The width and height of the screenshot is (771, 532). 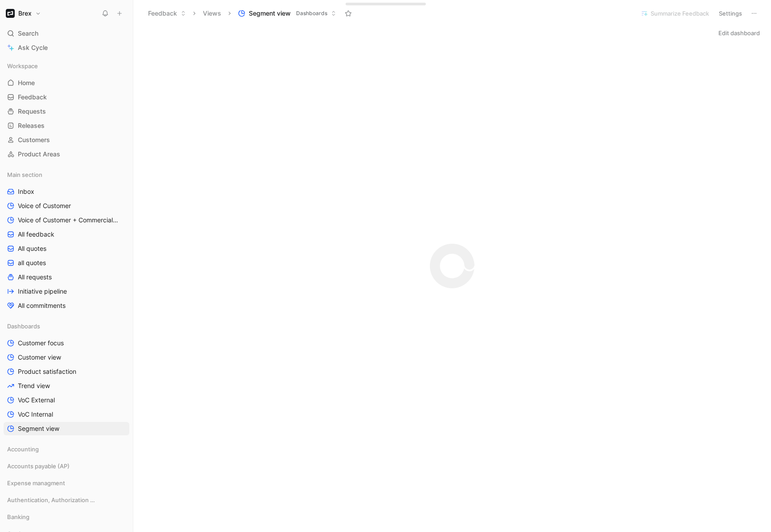 I want to click on a: Voice of Customer, so click(x=66, y=206).